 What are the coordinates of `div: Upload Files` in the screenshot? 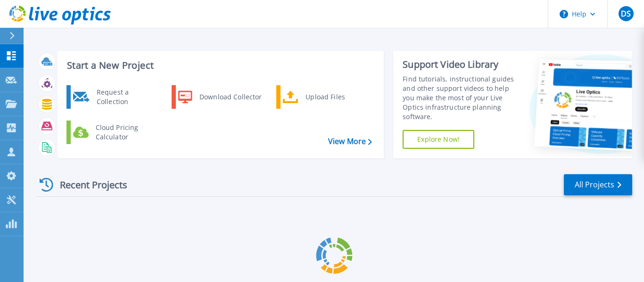 It's located at (336, 97).